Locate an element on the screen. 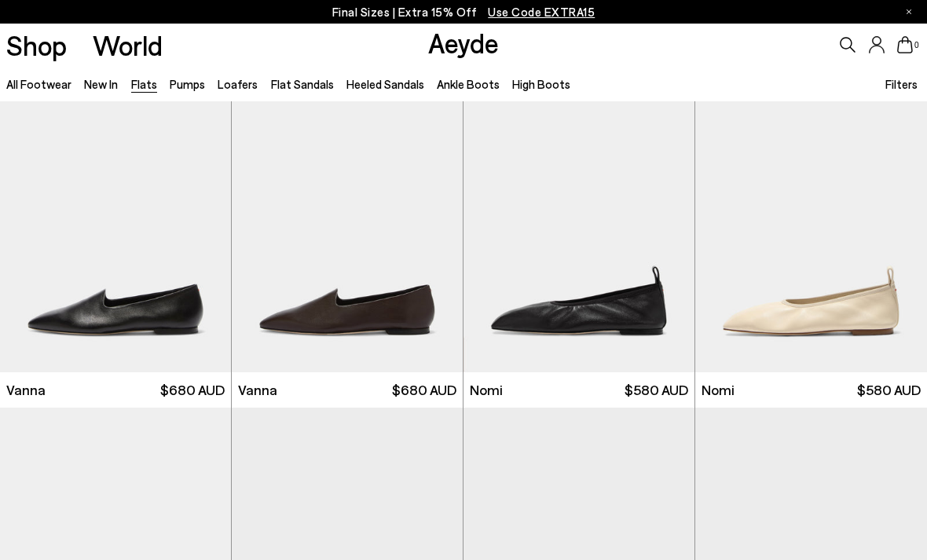 The height and width of the screenshot is (560, 927). span: Filters is located at coordinates (902, 84).